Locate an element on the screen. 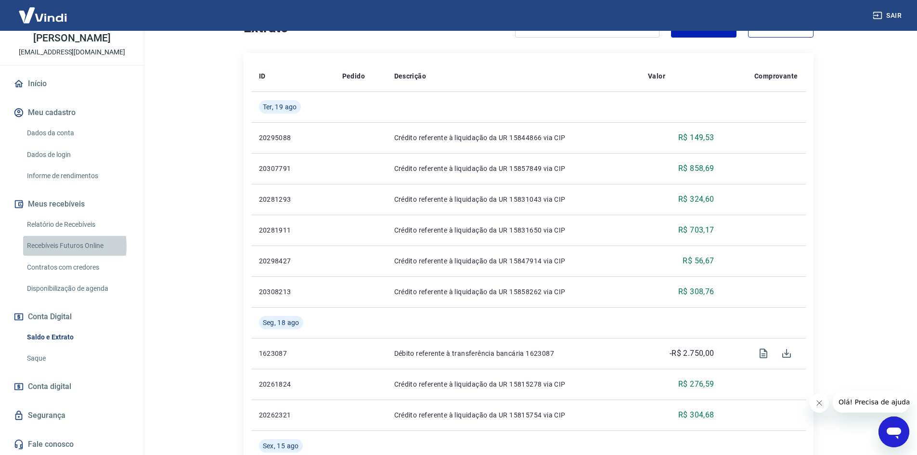 The height and width of the screenshot is (455, 917). p: 1623087 is located at coordinates (293, 353).